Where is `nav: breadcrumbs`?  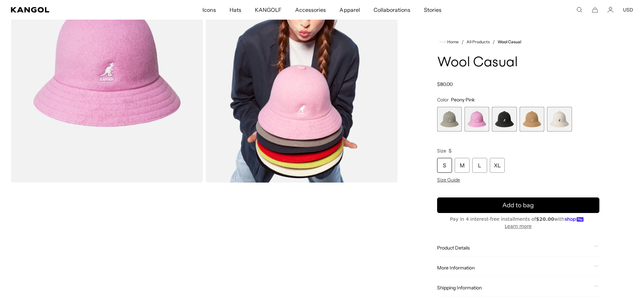
nav: breadcrumbs is located at coordinates (519, 42).